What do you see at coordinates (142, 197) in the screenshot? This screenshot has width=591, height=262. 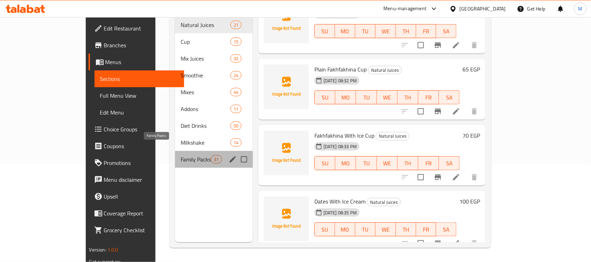 I see `span: Upsell` at bounding box center [142, 197].